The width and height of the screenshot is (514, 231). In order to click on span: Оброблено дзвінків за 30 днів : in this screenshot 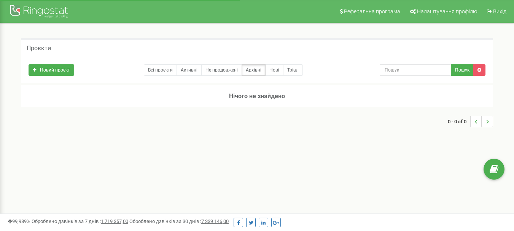, I will do `click(179, 221)`.